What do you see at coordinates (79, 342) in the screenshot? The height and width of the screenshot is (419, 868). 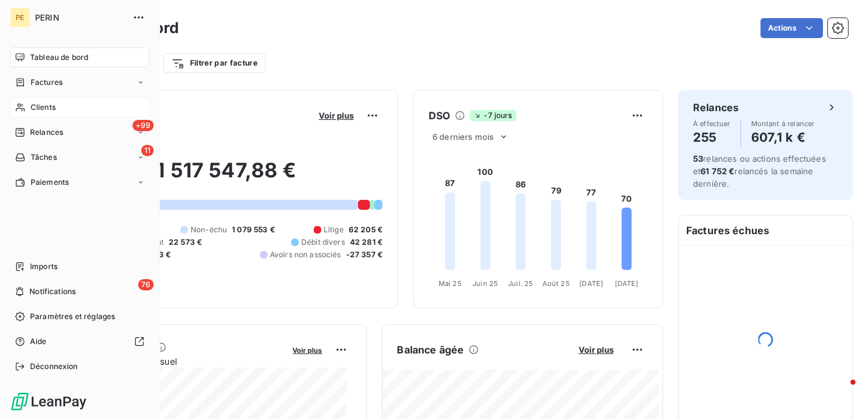 I see `a: Aide` at bounding box center [79, 342].